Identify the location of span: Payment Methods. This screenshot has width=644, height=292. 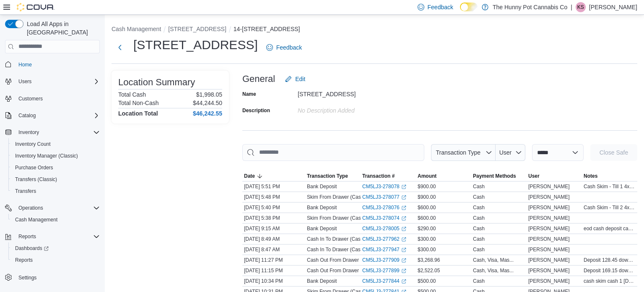
(494, 176).